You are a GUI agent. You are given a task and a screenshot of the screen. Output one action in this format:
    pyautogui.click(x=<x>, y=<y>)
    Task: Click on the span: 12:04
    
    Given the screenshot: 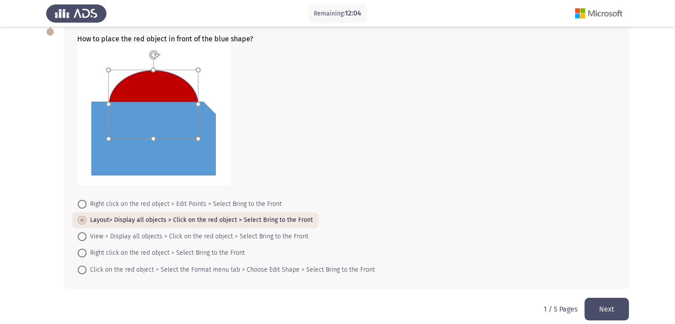 What is the action you would take?
    pyautogui.click(x=353, y=13)
    